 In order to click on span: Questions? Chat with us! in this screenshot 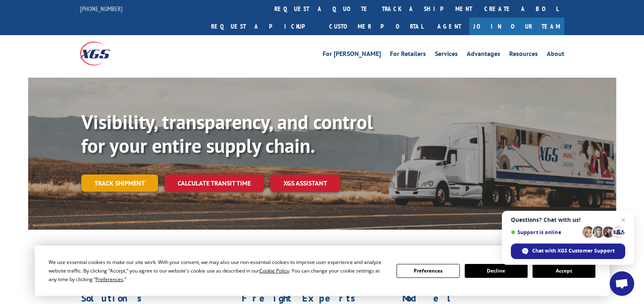, I will do `click(568, 220)`.